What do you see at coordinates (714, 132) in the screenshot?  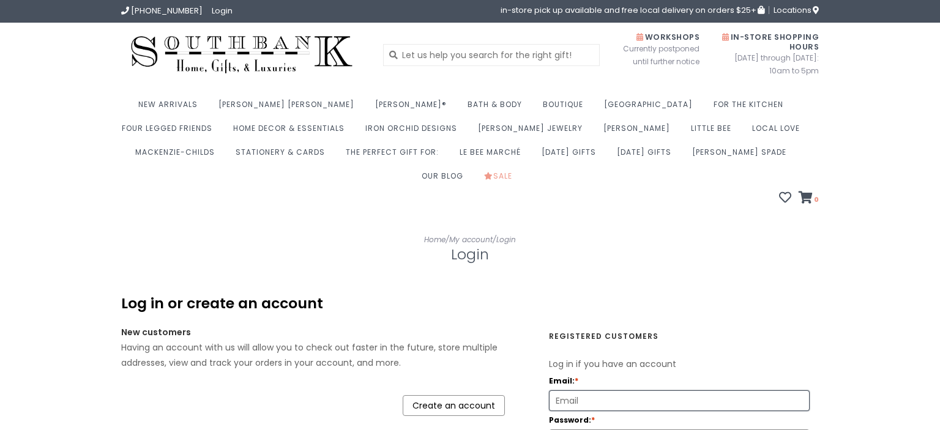 I see `a: Little Bee` at bounding box center [714, 132].